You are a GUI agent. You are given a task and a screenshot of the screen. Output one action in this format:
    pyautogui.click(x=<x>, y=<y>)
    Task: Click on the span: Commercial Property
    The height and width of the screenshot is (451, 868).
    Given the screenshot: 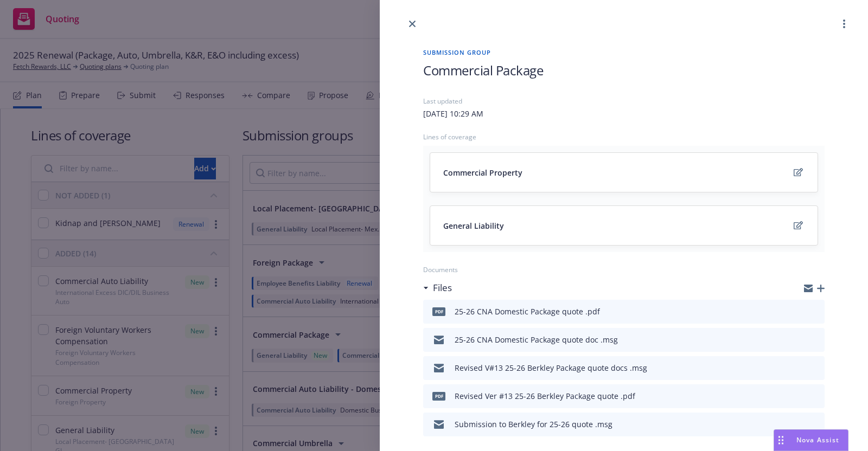 What is the action you would take?
    pyautogui.click(x=483, y=173)
    